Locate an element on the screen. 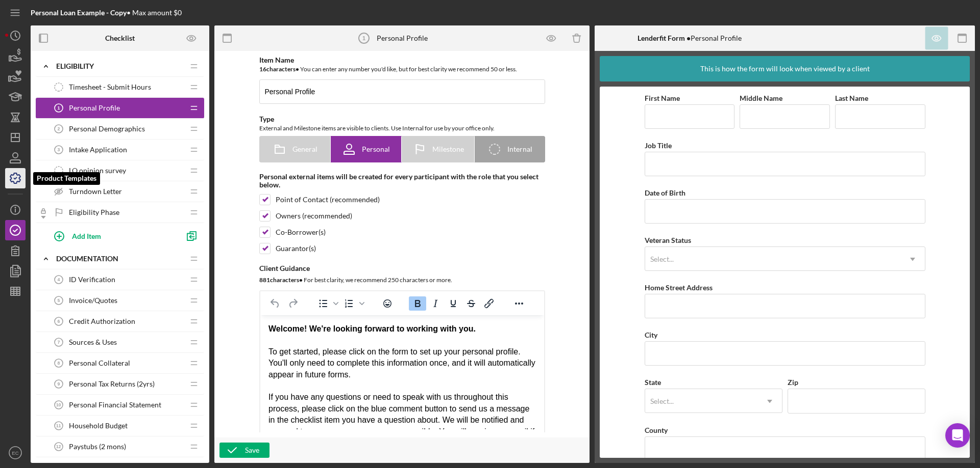 The height and width of the screenshot is (468, 980). tspan: 8 is located at coordinates (58, 364).